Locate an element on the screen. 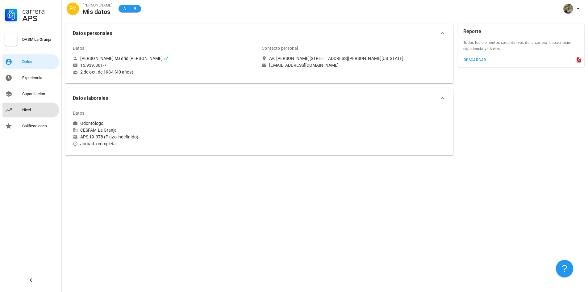 This screenshot has height=292, width=588. a: Datos is located at coordinates (31, 62).